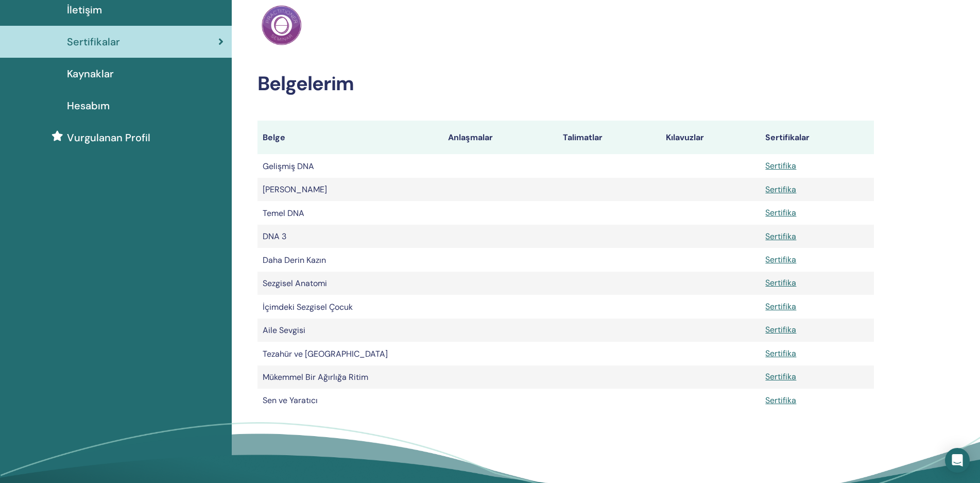 This screenshot has height=483, width=980. Describe the element at coordinates (284, 330) in the screenshot. I see `font: Aile Sevgisi` at that location.